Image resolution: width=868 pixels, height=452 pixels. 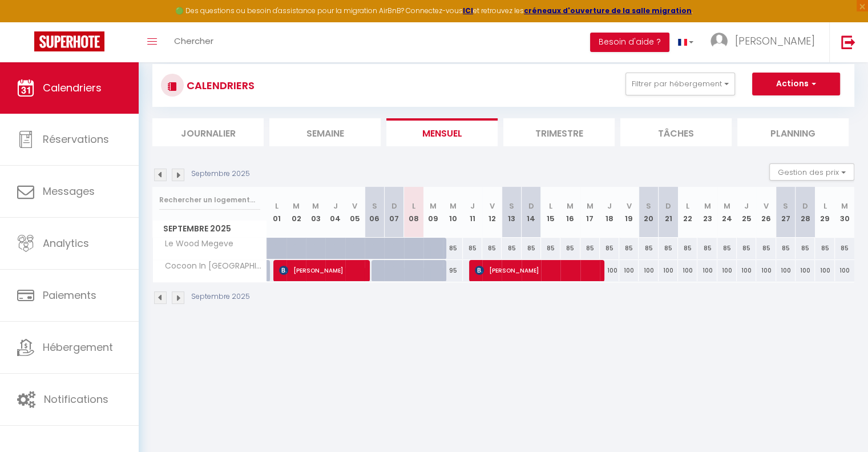 I want to click on li: Tâches, so click(x=676, y=132).